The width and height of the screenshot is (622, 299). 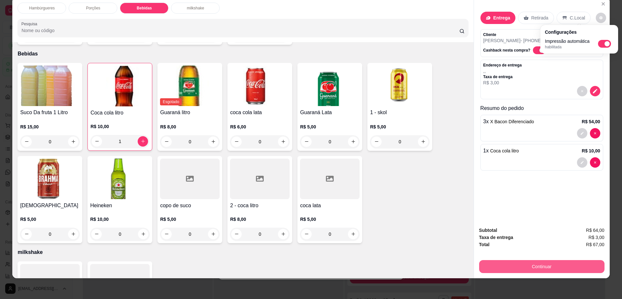 What do you see at coordinates (509, 121) in the screenshot?
I see `p: 3 x` at bounding box center [509, 121].